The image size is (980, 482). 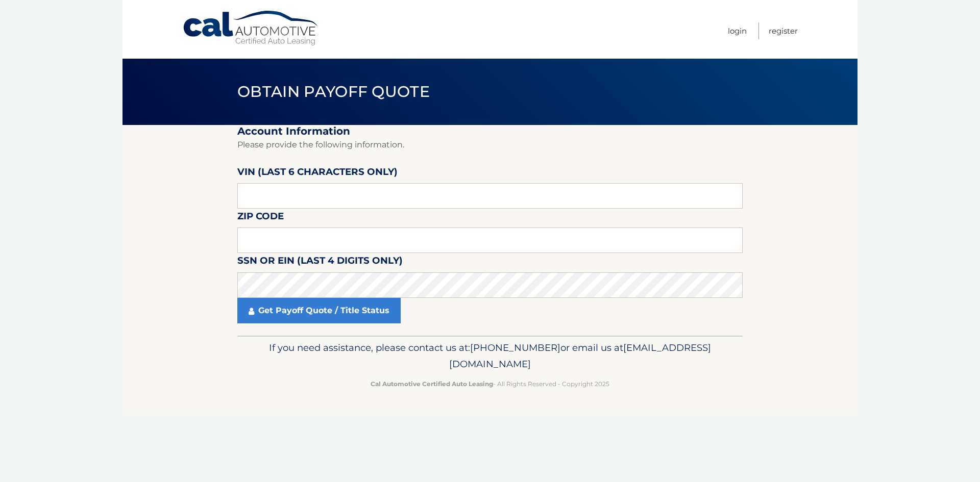 What do you see at coordinates (490, 131) in the screenshot?
I see `h2: Account Information` at bounding box center [490, 131].